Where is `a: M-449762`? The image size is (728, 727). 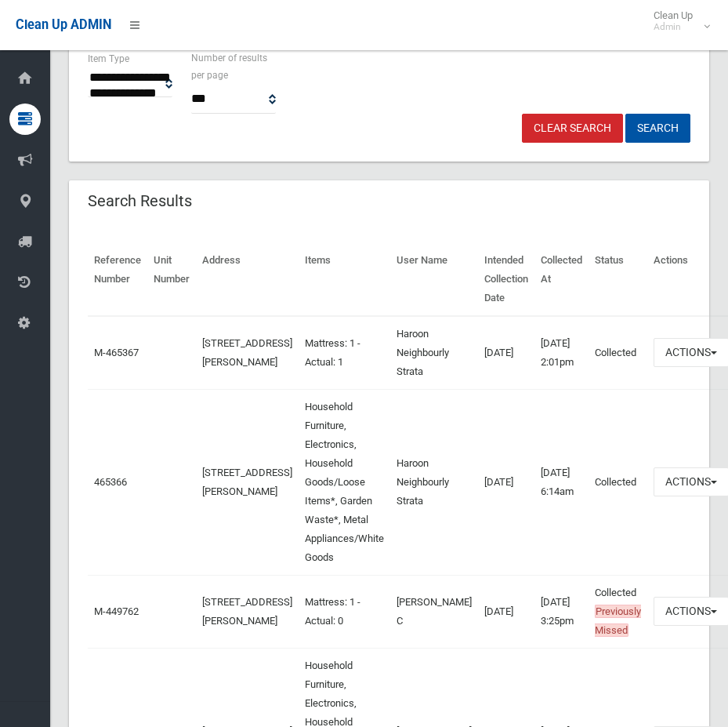 a: M-449762 is located at coordinates (116, 611).